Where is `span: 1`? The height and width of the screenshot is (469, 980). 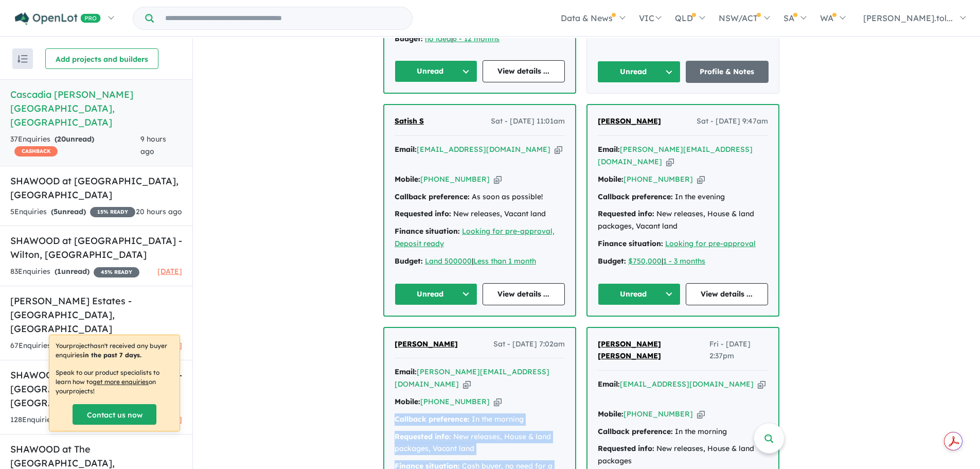 span: 1 is located at coordinates (59, 271).